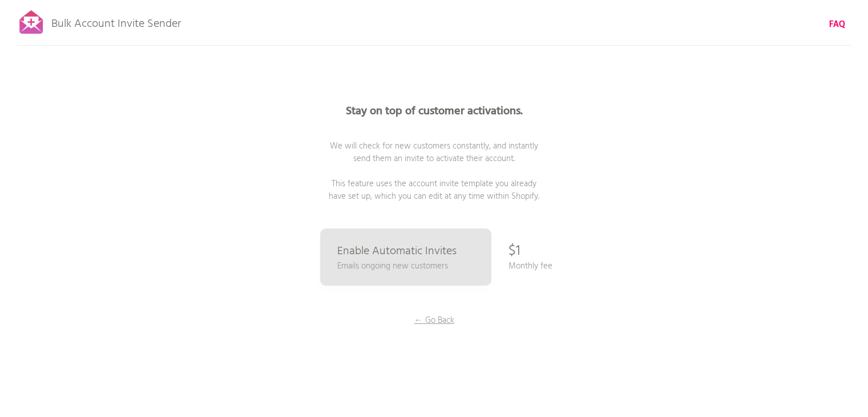  What do you see at coordinates (837, 24) in the screenshot?
I see `b: FAQ` at bounding box center [837, 24].